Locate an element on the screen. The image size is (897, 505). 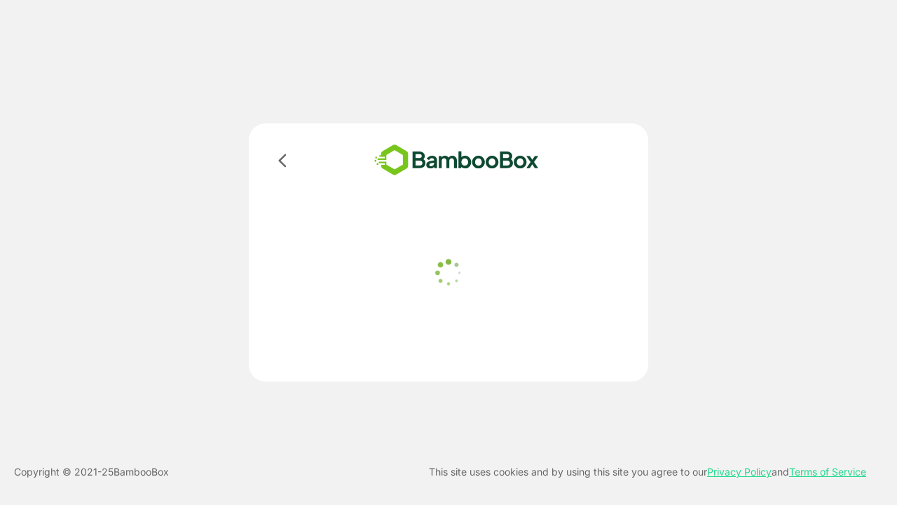
a: Privacy Policy is located at coordinates (739, 471).